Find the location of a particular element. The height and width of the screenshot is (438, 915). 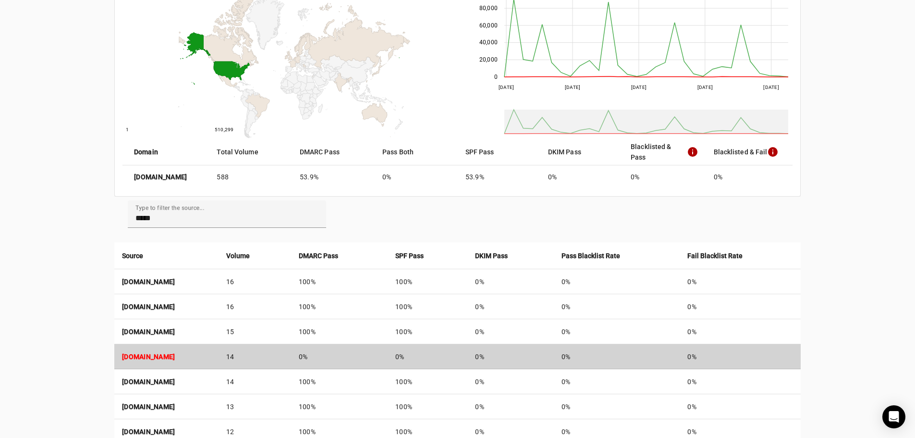

div: Source is located at coordinates (166, 256).